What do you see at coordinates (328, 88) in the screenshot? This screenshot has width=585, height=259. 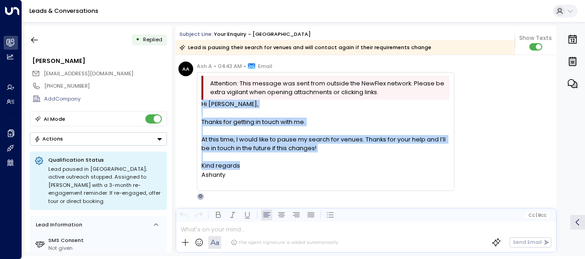 I see `span: Attention: This message was sent from outside the NewFlex network. Please be extra vigilant when ...` at bounding box center [328, 88].